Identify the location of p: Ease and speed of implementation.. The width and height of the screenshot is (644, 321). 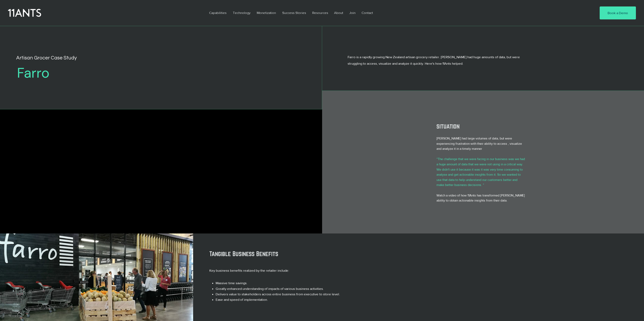
(289, 300).